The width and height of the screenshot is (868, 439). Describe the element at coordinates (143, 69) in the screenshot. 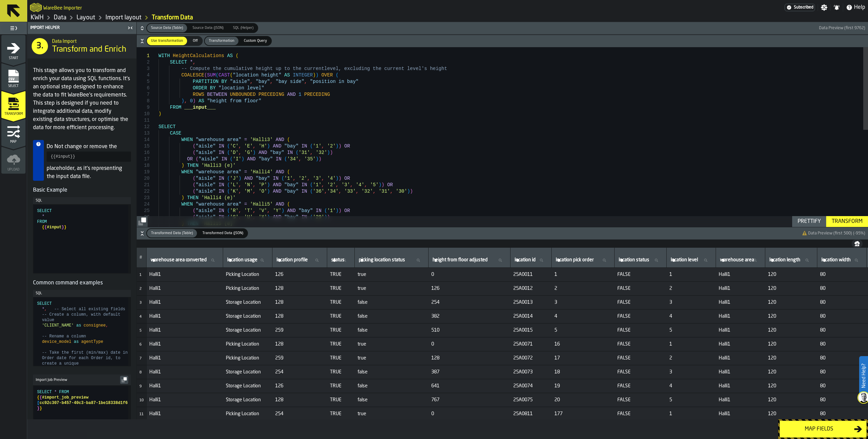

I see `div: 3` at that location.